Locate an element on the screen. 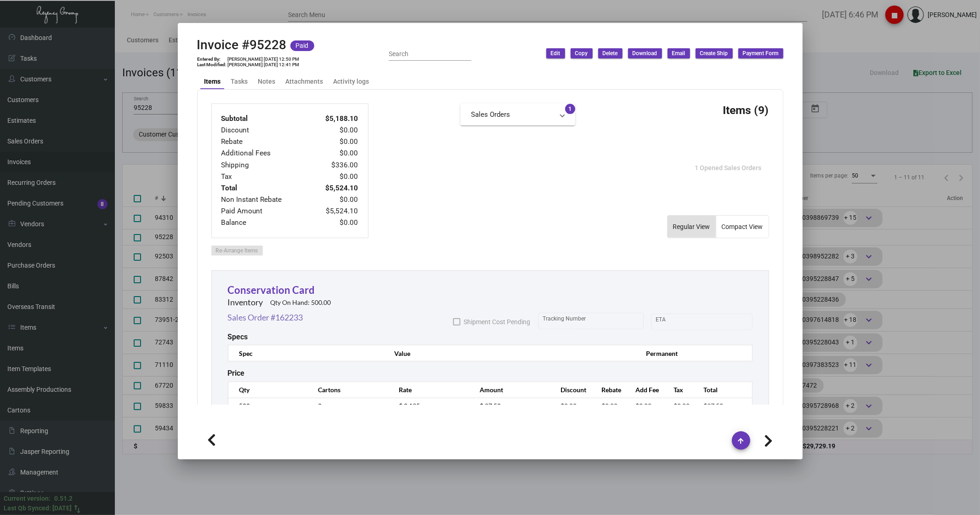 The height and width of the screenshot is (515, 980). h2: Price is located at coordinates (236, 373).